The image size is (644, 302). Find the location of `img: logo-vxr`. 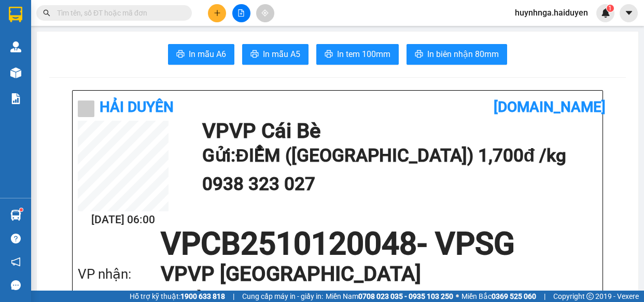

img: logo-vxr is located at coordinates (16, 14).